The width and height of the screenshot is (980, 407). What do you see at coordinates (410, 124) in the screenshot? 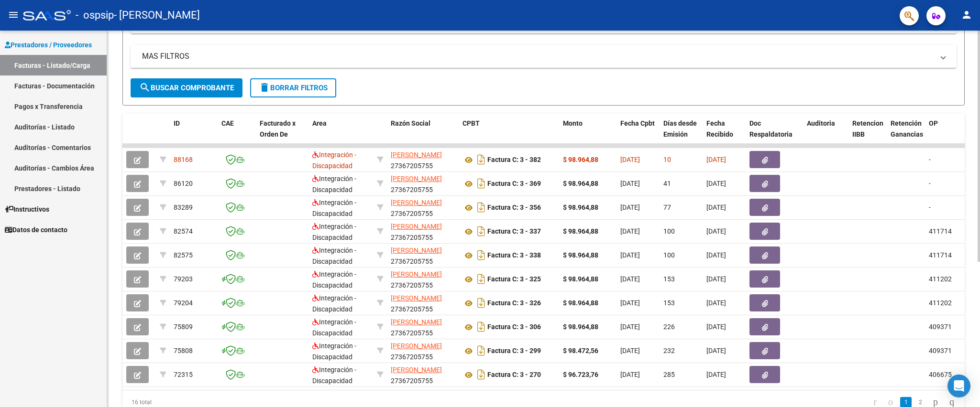
I see `span: Razón Social` at bounding box center [410, 124].